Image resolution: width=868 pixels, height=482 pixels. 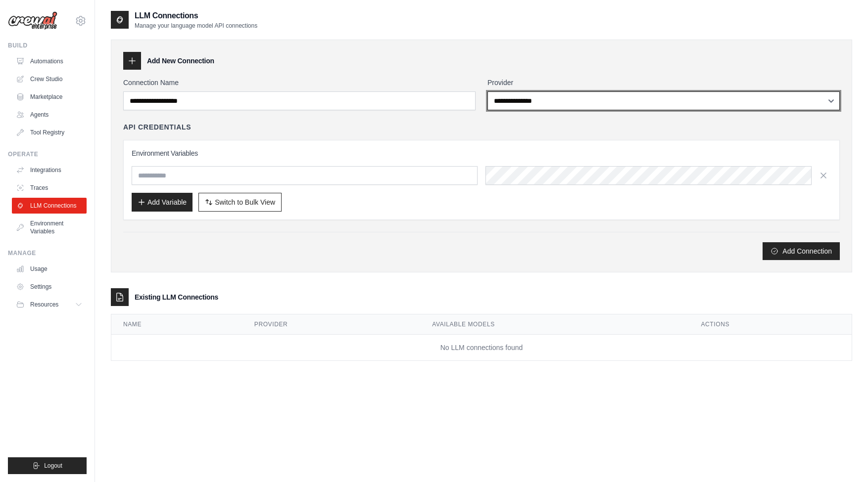 I want to click on a: Environment Variables, so click(x=49, y=228).